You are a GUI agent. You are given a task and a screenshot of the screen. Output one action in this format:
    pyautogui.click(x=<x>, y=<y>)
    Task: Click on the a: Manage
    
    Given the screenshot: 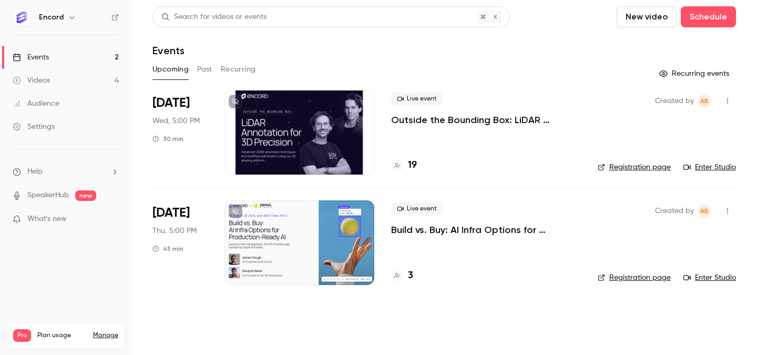 What is the action you would take?
    pyautogui.click(x=106, y=335)
    